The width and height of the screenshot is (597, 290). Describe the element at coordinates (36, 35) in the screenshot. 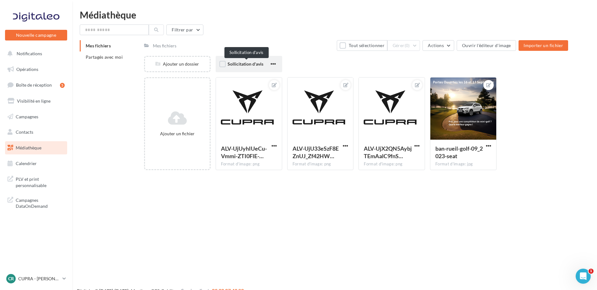

I see `button: Nouvelle campagne` at that location.